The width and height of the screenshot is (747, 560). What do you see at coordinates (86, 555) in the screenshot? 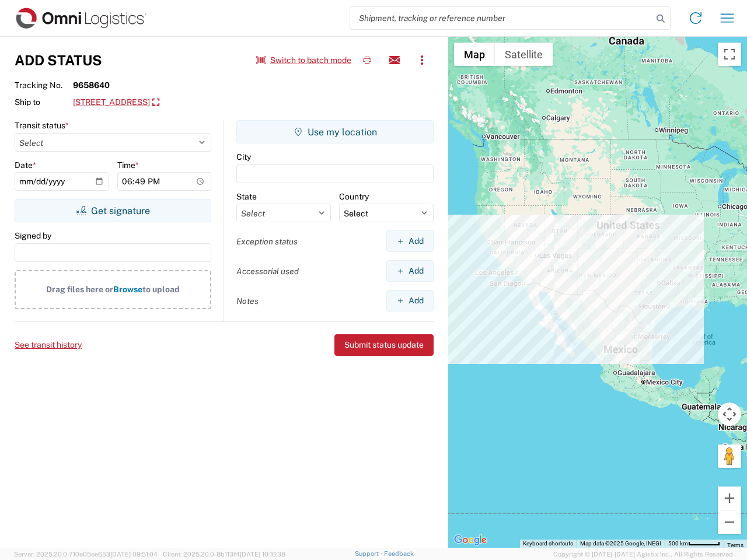
I see `span: Server: 2025.20.0-710e05ee653` at bounding box center [86, 555].